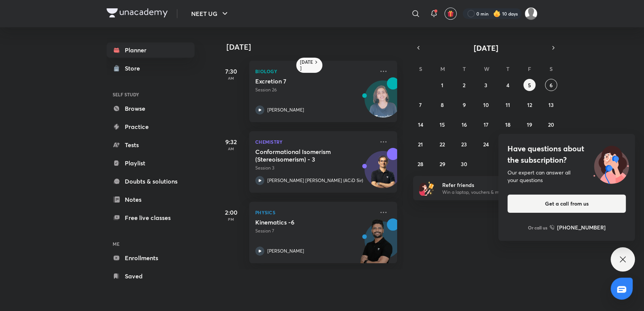  Describe the element at coordinates (383, 103) in the screenshot. I see `img: Avatar` at that location.